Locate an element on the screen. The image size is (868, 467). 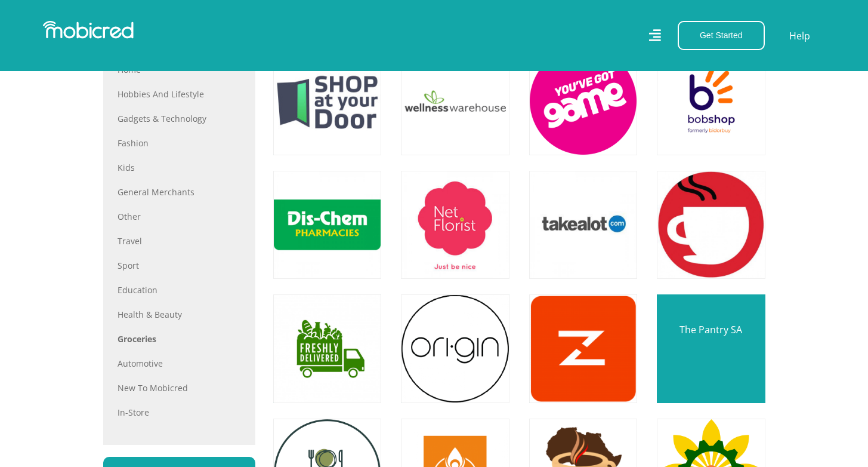
a: Groceries is located at coordinates (179, 338).